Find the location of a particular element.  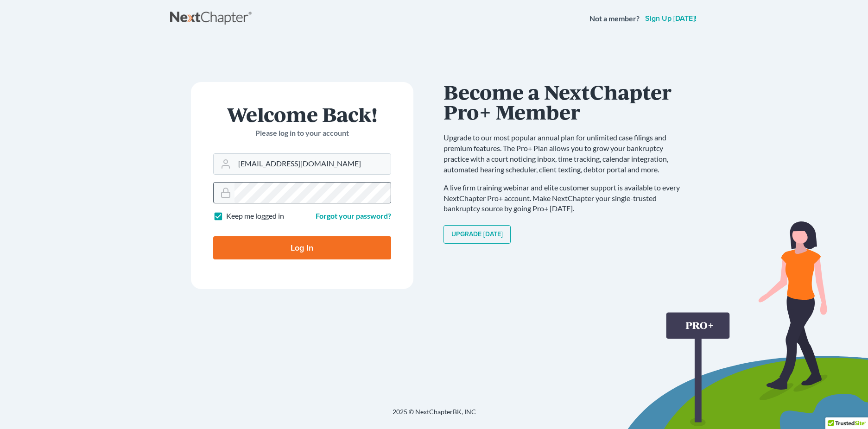

strong: Not a member? is located at coordinates (614, 19).